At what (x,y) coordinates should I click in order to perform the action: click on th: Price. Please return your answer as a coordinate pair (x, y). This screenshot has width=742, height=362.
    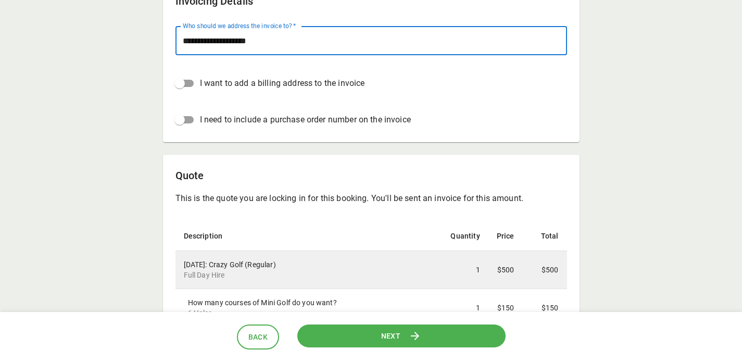
    Looking at the image, I should click on (506, 236).